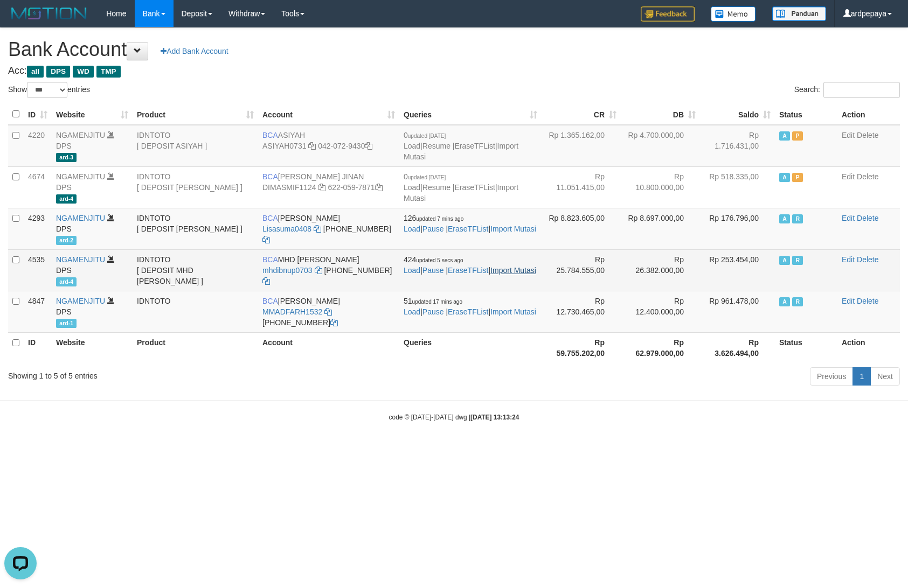 The image size is (908, 588). What do you see at coordinates (49, 14) in the screenshot?
I see `img: MOTION_logo.png` at bounding box center [49, 14].